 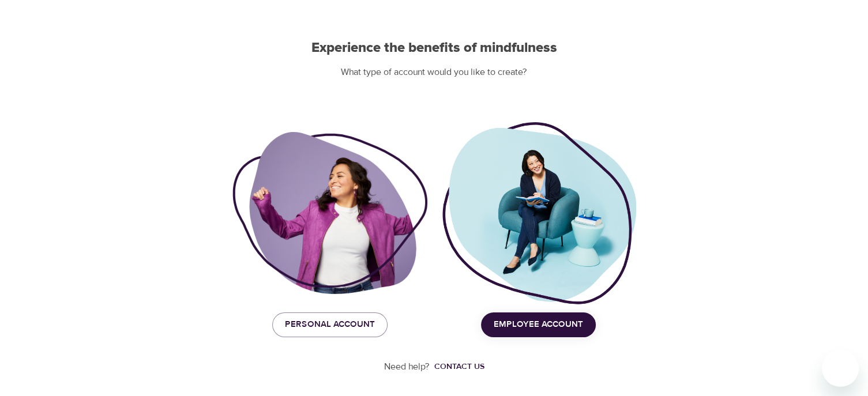 What do you see at coordinates (434, 72) in the screenshot?
I see `p: What type of account would you like to create?` at bounding box center [434, 72].